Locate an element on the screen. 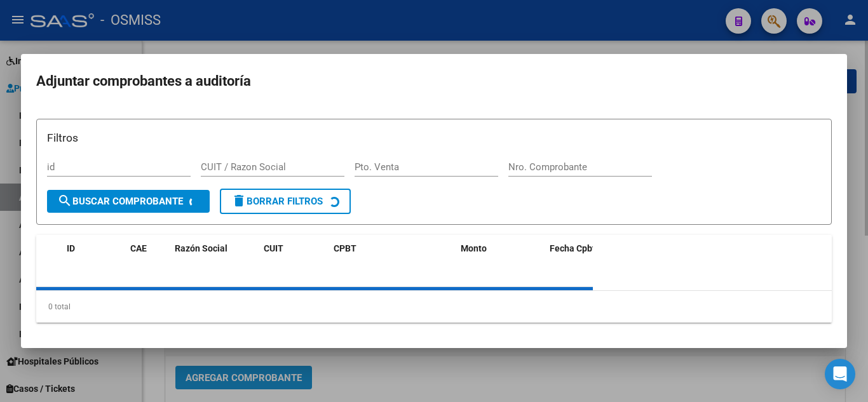  span: Borrar Filtros is located at coordinates (277, 201).